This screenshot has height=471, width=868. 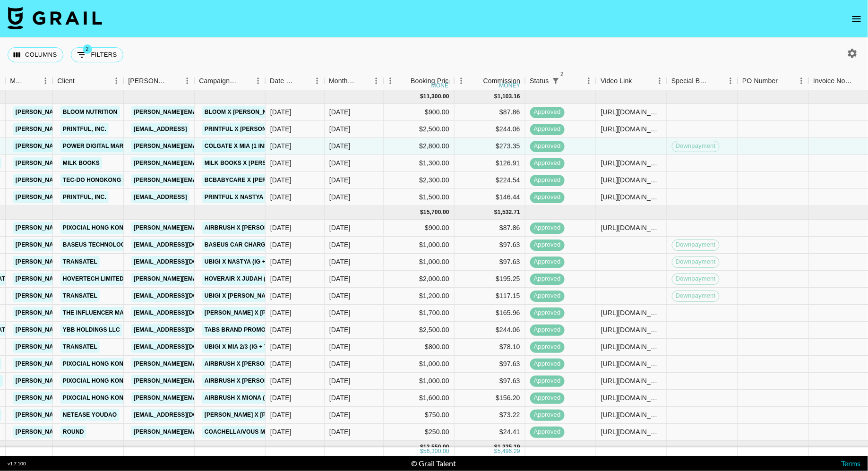 What do you see at coordinates (419, 181) in the screenshot?
I see `div: $2,300.00` at bounding box center [419, 181].